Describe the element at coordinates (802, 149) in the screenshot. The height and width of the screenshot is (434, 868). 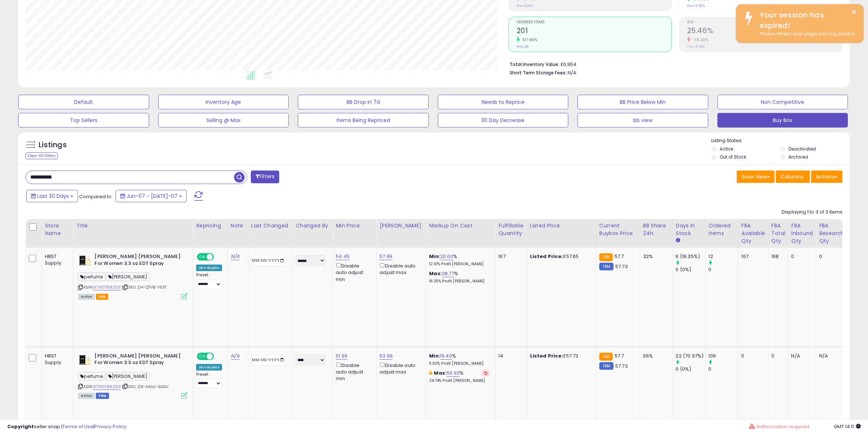
I see `label: Deactivated` at that location.